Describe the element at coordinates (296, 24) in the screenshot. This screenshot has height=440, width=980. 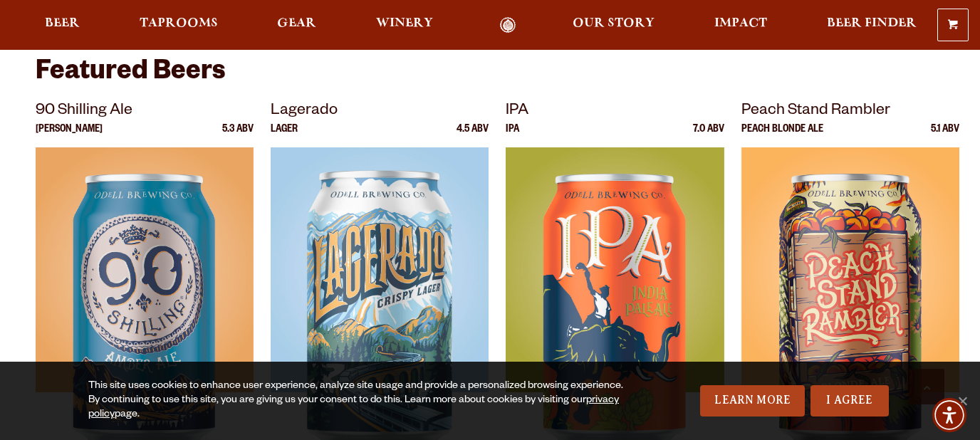
I see `span: Gear` at that location.